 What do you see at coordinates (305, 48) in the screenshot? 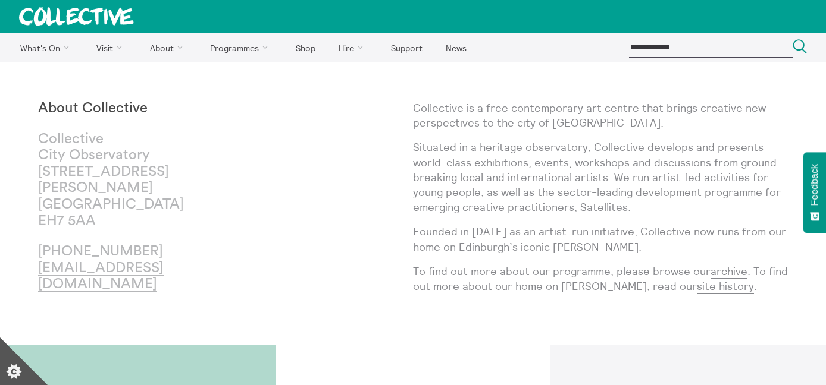
I see `a: Shop` at bounding box center [305, 48].